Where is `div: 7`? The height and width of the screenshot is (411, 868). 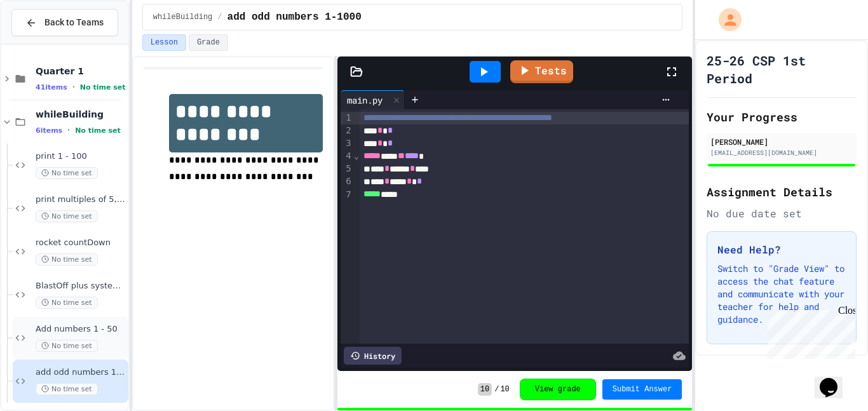 div: 7 is located at coordinates (347, 194).